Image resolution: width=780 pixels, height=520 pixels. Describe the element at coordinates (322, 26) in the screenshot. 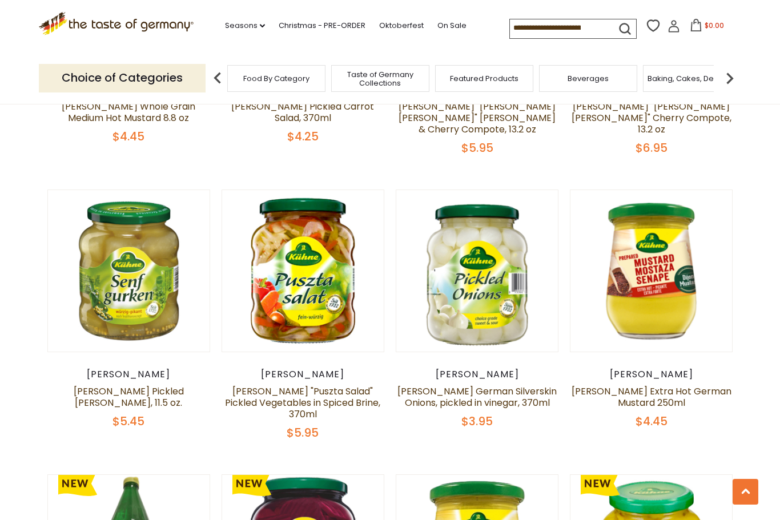

I see `a: Christmas - PRE-ORDER` at that location.